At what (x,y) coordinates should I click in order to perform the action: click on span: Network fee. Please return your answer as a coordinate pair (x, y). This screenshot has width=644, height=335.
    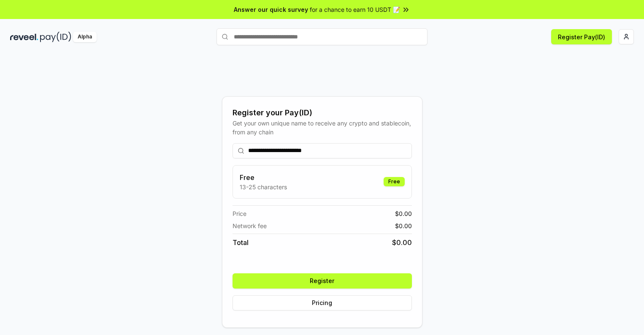
    Looking at the image, I should click on (250, 225).